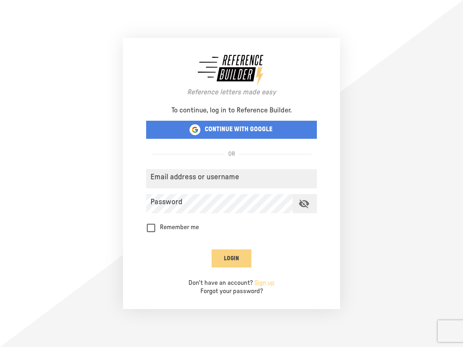  I want to click on button: CONTINUE WITH GOOGLE, so click(231, 130).